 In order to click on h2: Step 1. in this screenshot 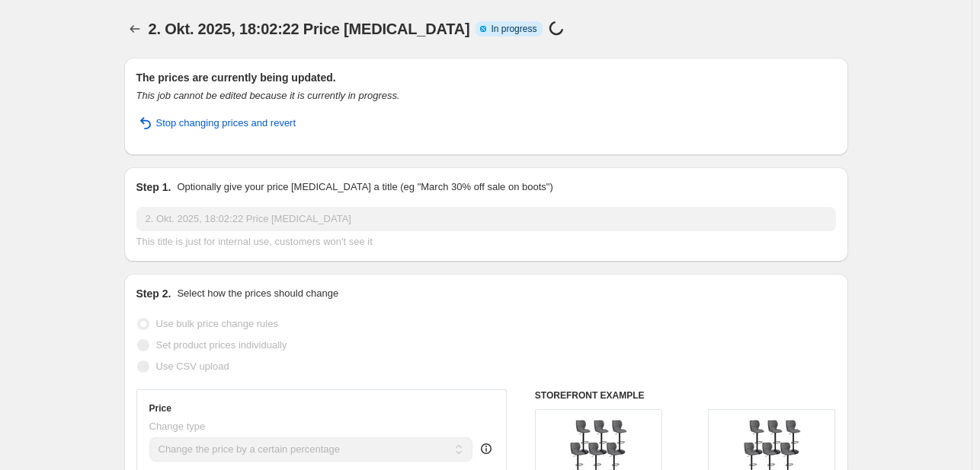, I will do `click(154, 187)`.